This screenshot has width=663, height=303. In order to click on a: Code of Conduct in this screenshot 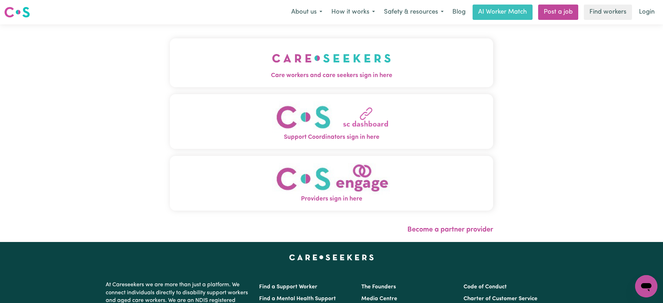, I will do `click(485, 287)`.